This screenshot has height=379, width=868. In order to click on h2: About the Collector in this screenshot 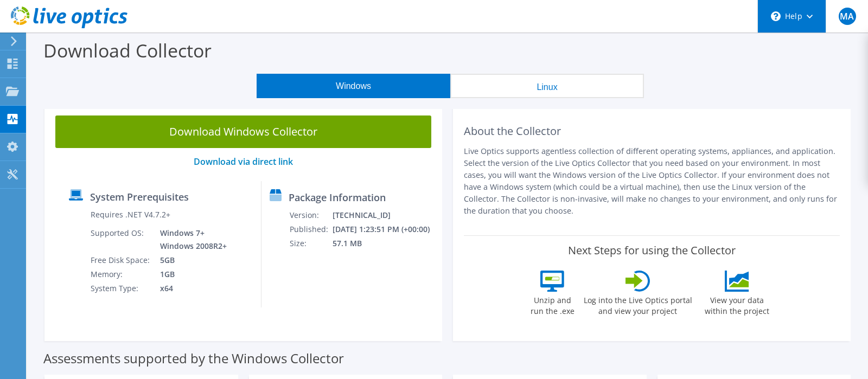, I will do `click(652, 131)`.